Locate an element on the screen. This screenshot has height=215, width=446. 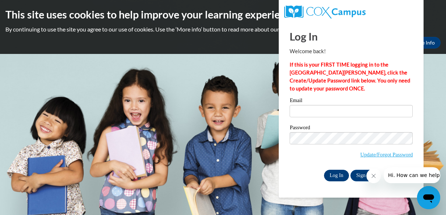
a: Sign Up is located at coordinates (364, 175).